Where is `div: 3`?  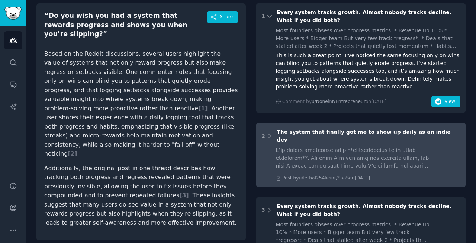 div: 3 is located at coordinates (263, 210).